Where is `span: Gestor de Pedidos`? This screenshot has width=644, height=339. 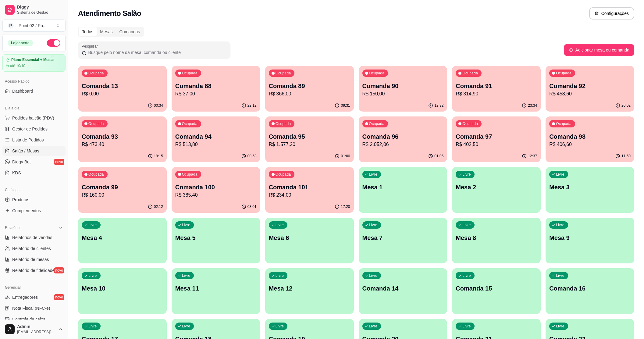
span: Gestor de Pedidos is located at coordinates (30, 128).